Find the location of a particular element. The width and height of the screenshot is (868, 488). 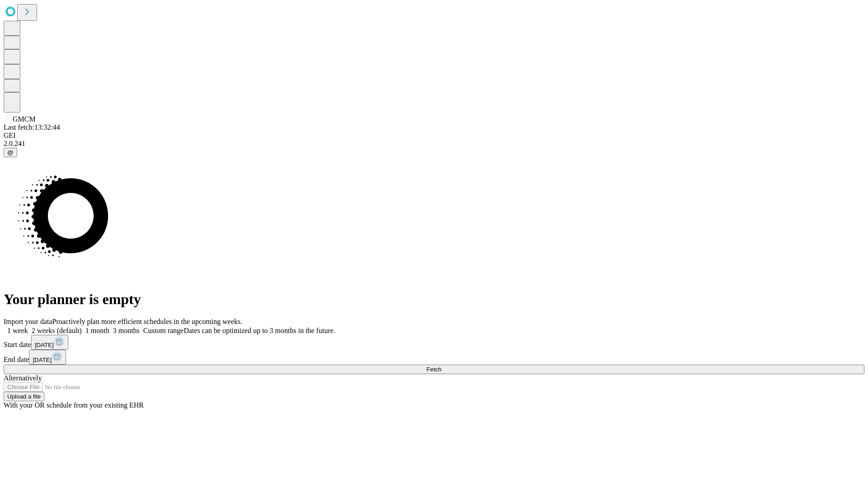

button: Upload a file is located at coordinates (24, 397).